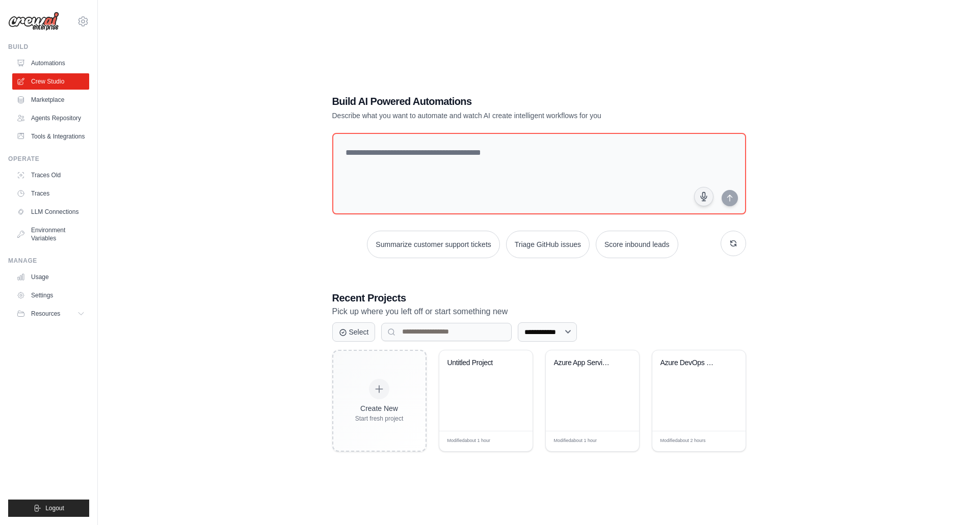 This screenshot has width=980, height=525. I want to click on img: Logo, so click(34, 21).